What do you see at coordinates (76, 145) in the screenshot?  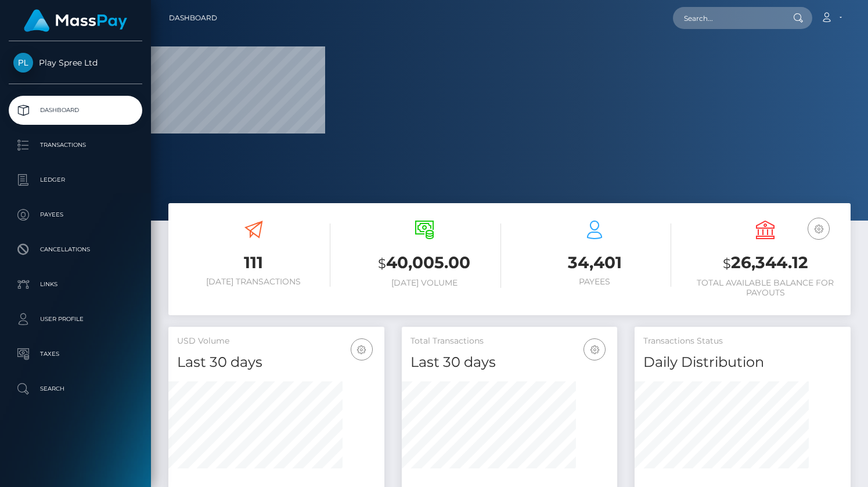 I see `p: Transactions` at bounding box center [76, 145].